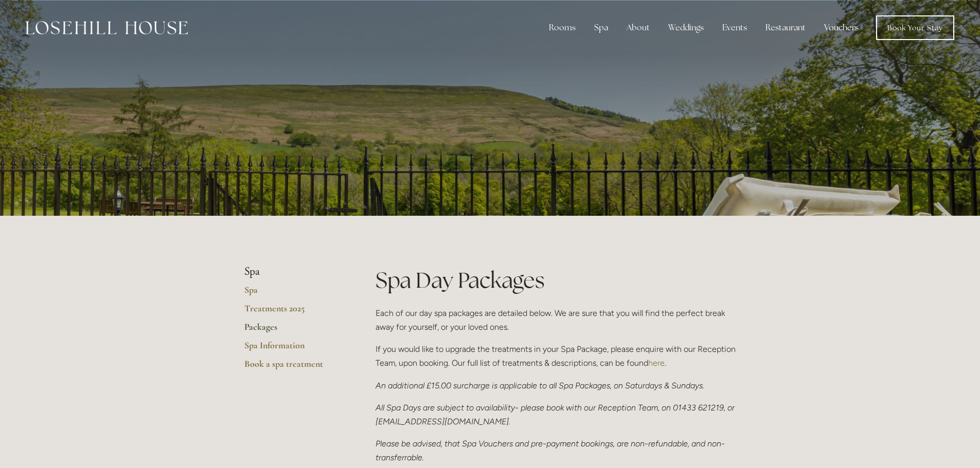 Image resolution: width=980 pixels, height=468 pixels. What do you see at coordinates (601, 28) in the screenshot?
I see `div: Spa` at bounding box center [601, 28].